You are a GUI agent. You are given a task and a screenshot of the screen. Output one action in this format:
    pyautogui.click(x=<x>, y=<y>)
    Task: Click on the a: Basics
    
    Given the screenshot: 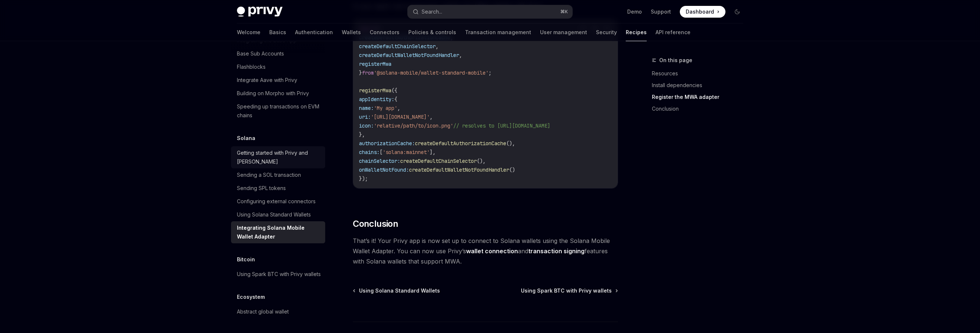 What is the action you would take?
    pyautogui.click(x=278, y=32)
    